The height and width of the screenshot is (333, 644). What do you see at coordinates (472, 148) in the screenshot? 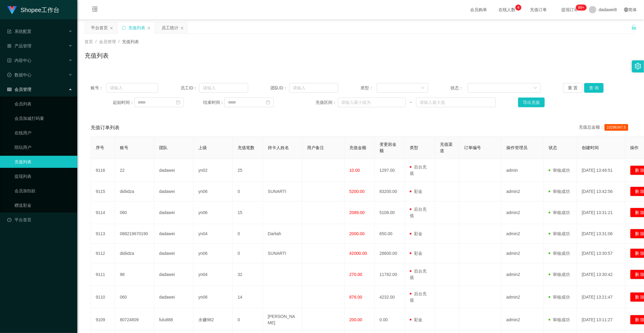
I see `span: 订单编号` at bounding box center [472, 148].